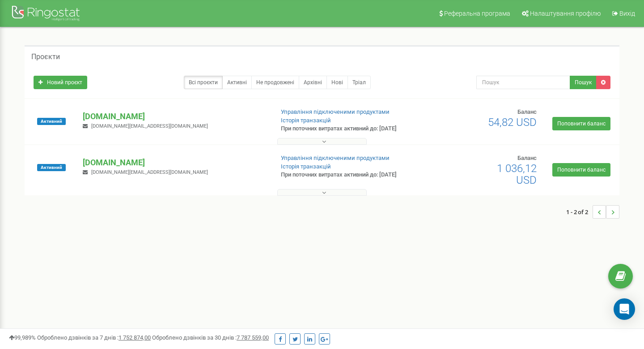  I want to click on span: 1 - 2 of 2, so click(579, 212).